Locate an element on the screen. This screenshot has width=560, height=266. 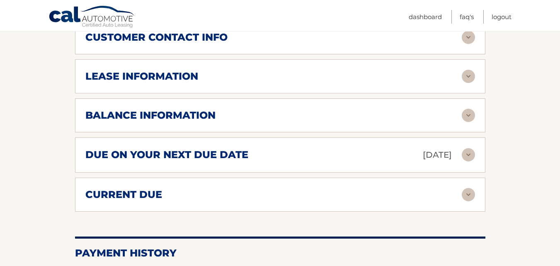
a: Cal Automotive is located at coordinates (92, 17).